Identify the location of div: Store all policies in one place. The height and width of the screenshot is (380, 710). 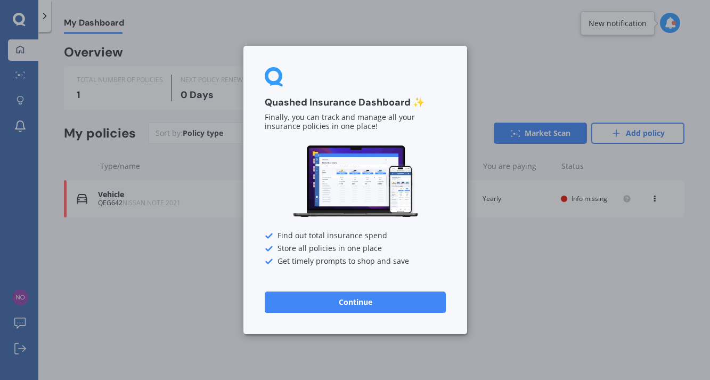
(355, 249).